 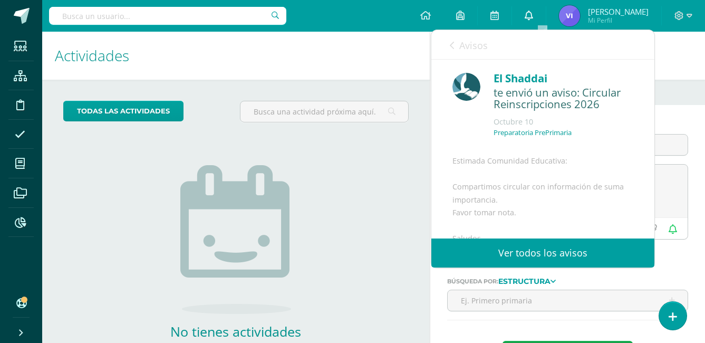 What do you see at coordinates (542, 252) in the screenshot?
I see `a: Ver todos los avisos` at bounding box center [542, 252].